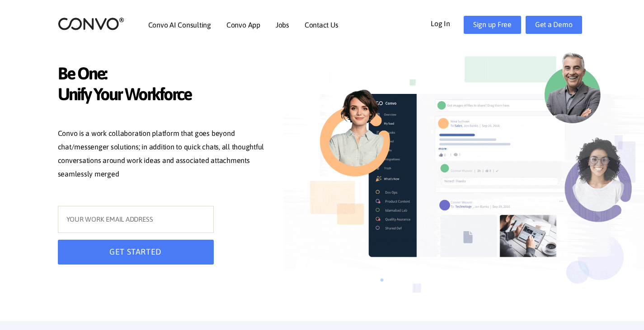 This screenshot has height=330, width=644. Describe the element at coordinates (164, 74) in the screenshot. I see `span: Be One:` at that location.